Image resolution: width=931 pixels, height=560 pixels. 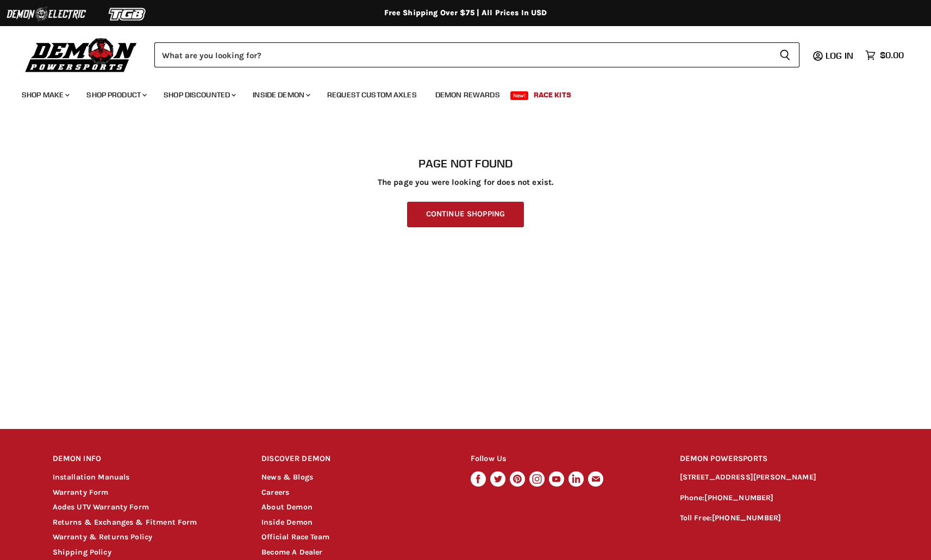 I want to click on h2: DISCOVER DEMON, so click(x=355, y=458).